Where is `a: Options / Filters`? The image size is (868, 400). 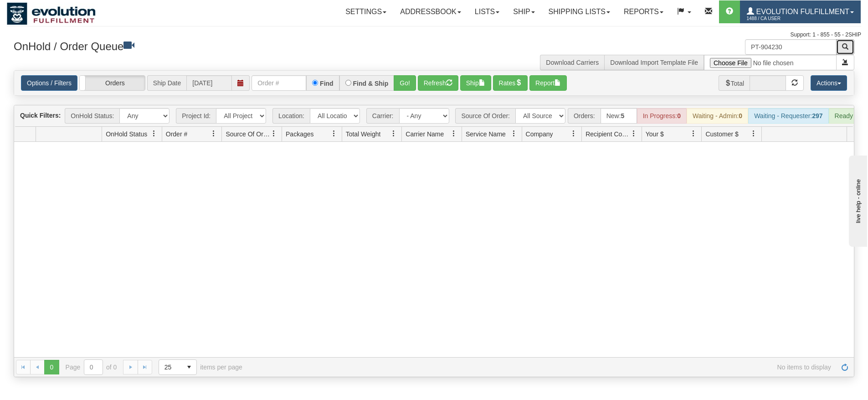 a: Options / Filters is located at coordinates (49, 83).